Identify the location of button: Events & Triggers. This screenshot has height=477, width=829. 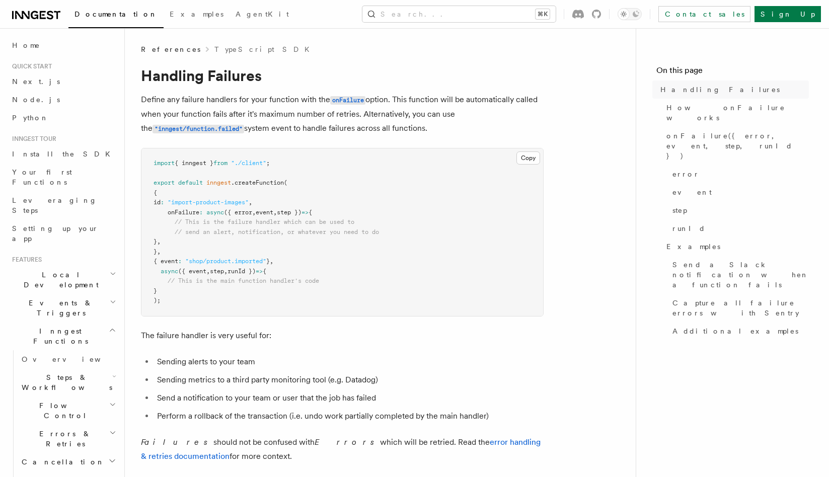
(63, 308).